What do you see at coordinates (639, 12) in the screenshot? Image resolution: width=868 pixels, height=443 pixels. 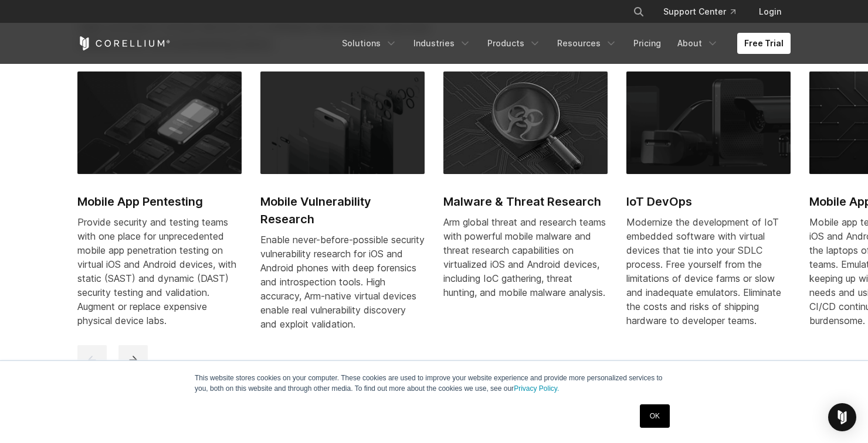 I see `button: Search` at bounding box center [639, 12].